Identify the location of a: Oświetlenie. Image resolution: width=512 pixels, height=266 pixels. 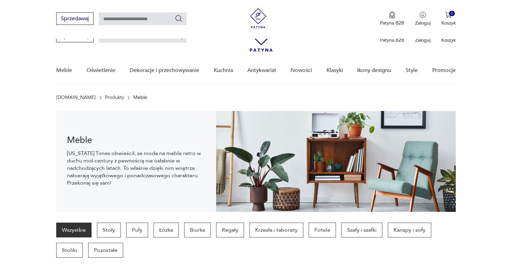
(101, 70).